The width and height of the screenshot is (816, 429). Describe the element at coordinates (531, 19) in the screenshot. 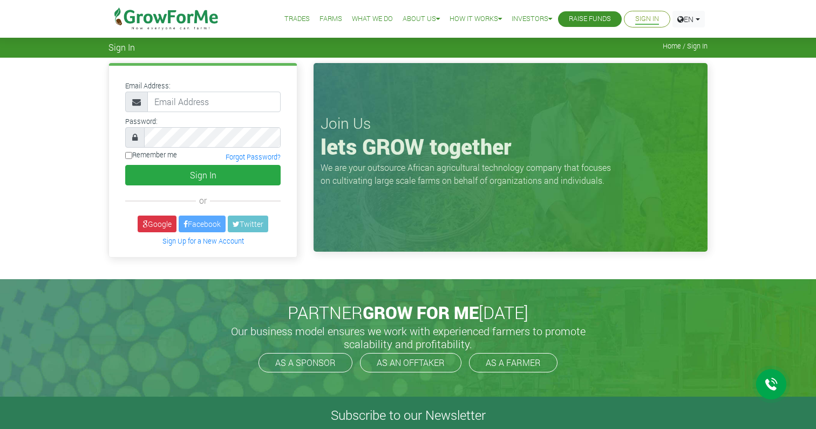

I see `a: Investors` at that location.